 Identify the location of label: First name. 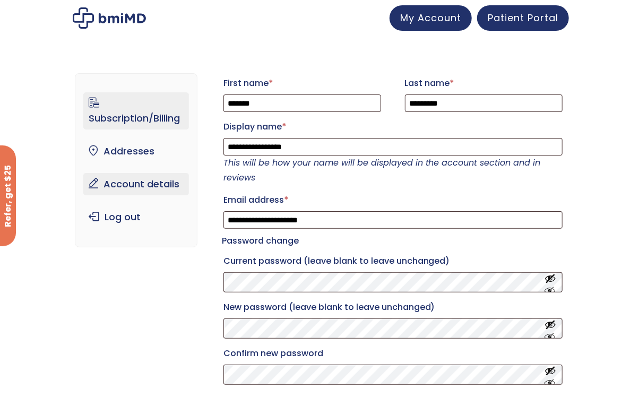
(302, 83).